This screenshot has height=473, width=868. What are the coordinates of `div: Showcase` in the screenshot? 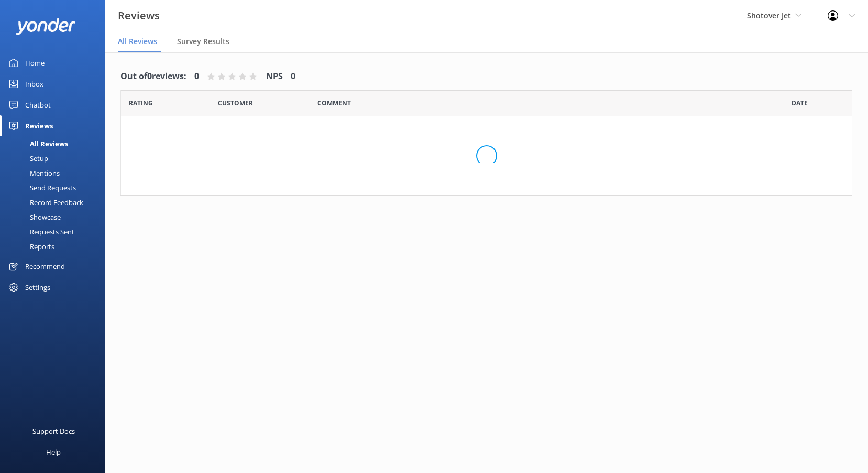 It's located at (33, 217).